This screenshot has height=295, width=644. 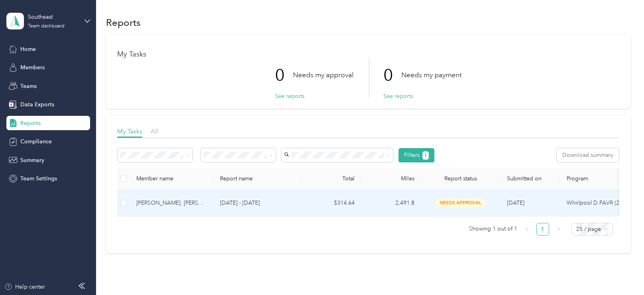 I want to click on li: Next Page, so click(x=559, y=229).